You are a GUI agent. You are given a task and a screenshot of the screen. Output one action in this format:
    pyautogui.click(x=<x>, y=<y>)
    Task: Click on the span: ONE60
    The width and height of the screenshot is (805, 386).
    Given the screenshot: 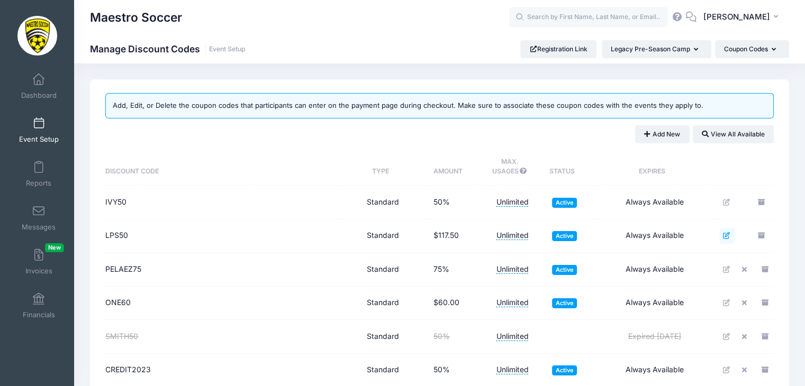 What is the action you would take?
    pyautogui.click(x=118, y=302)
    